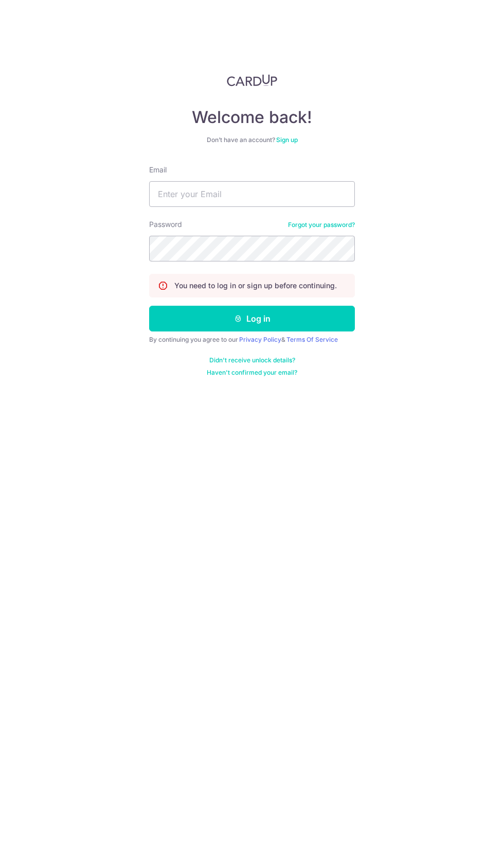 The width and height of the screenshot is (504, 858). I want to click on div: Don’t have an account?, so click(252, 140).